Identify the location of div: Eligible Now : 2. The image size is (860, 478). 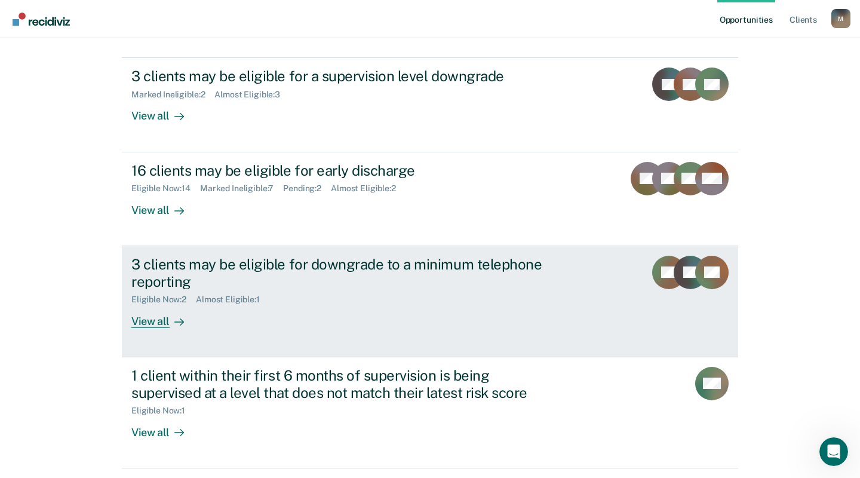
(164, 299).